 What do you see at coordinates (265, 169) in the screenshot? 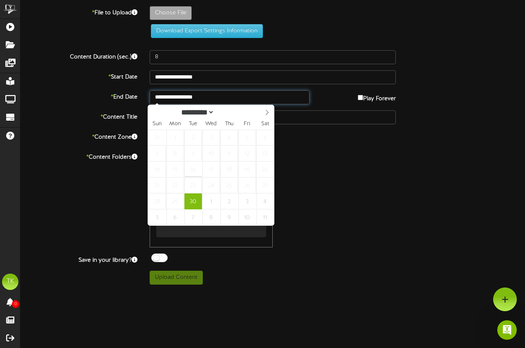
I see `span: September 20, 2025` at bounding box center [265, 169].